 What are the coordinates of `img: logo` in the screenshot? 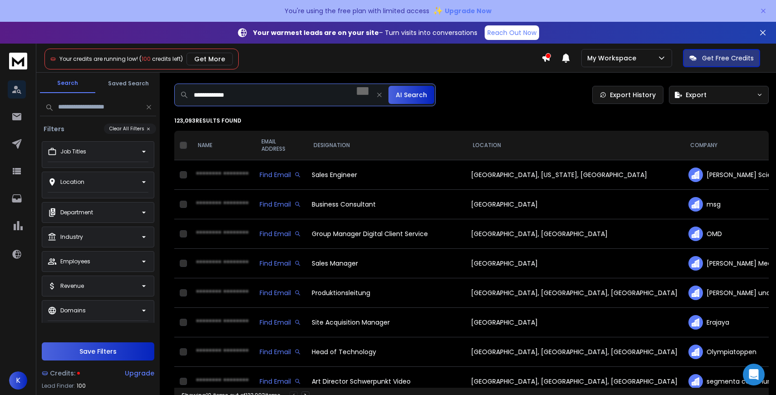 It's located at (18, 61).